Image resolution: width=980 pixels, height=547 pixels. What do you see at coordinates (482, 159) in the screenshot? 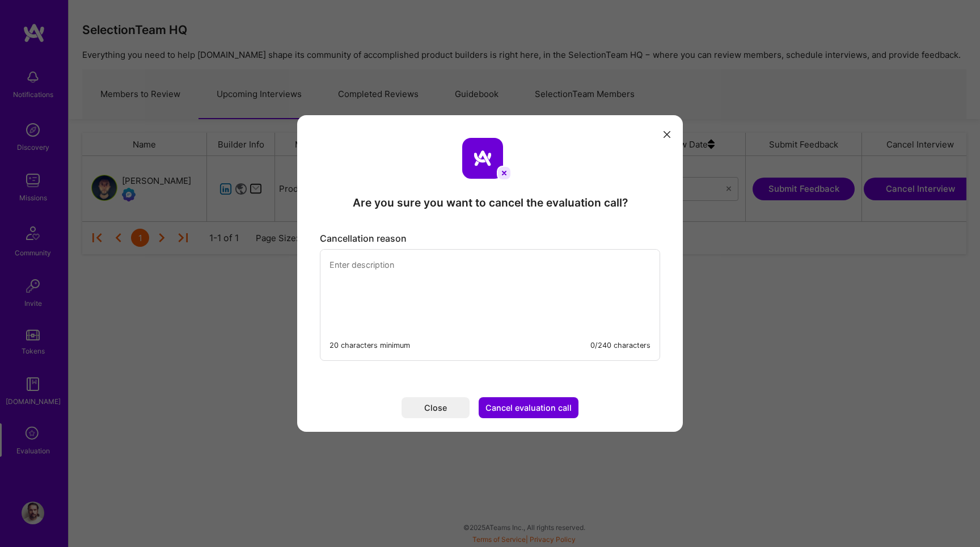
I see `img: aTeam logo` at bounding box center [482, 159].